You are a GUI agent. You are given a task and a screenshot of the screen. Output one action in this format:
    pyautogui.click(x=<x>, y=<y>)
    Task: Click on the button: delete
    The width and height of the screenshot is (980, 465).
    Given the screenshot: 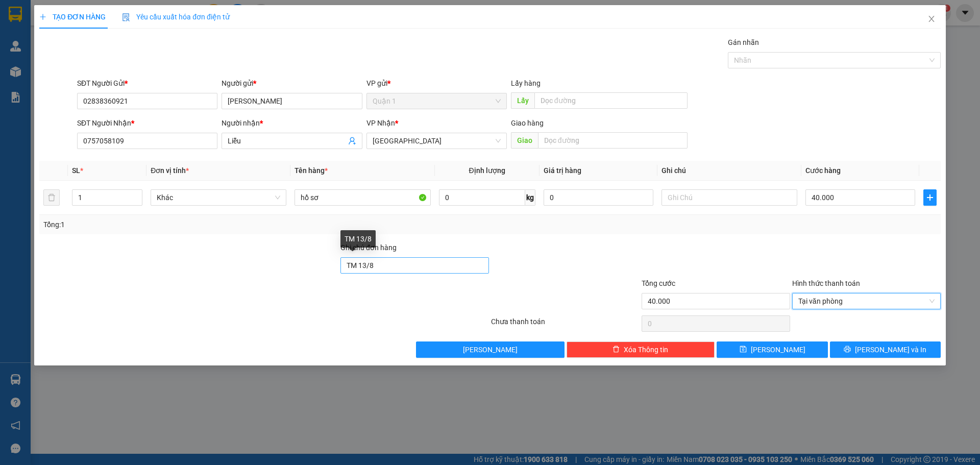 What is the action you would take?
    pyautogui.click(x=51, y=197)
    